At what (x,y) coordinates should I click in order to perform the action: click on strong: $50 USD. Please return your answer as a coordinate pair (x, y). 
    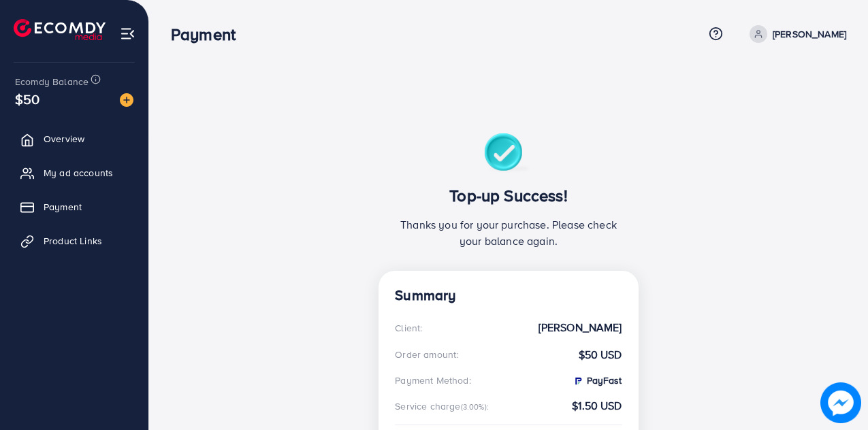
    Looking at the image, I should click on (600, 355).